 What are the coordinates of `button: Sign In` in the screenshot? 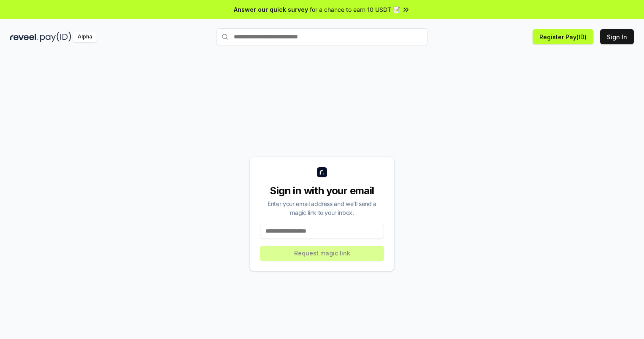 It's located at (617, 37).